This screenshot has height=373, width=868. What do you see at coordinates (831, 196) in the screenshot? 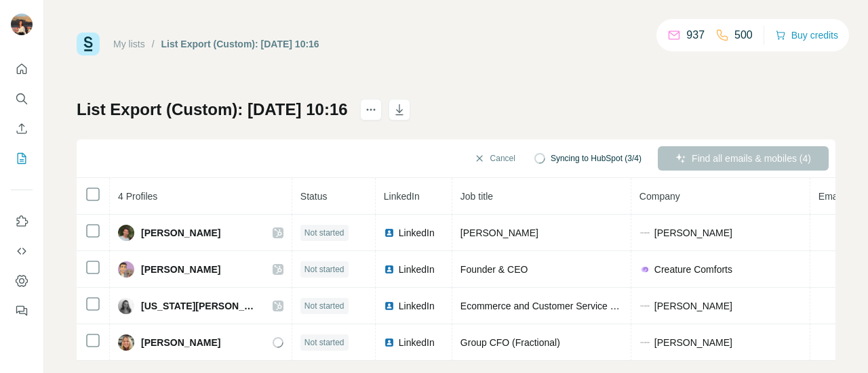
I see `span: Email` at bounding box center [831, 196].